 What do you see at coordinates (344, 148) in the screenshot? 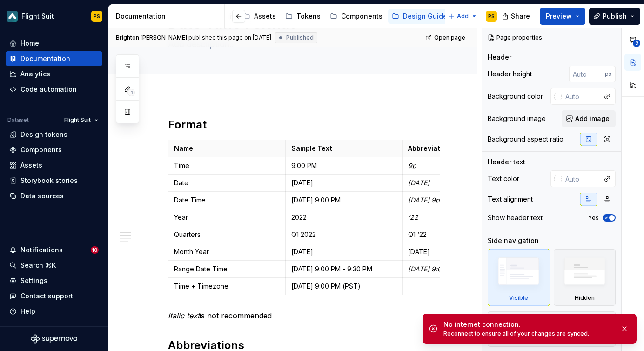
I see `p: Sample Text` at bounding box center [344, 148].